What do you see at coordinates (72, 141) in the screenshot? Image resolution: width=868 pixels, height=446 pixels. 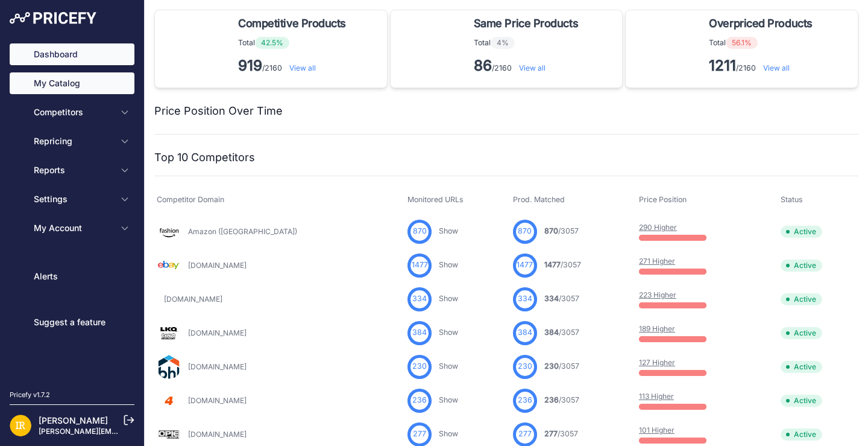 I see `button: Repricing` at bounding box center [72, 141].